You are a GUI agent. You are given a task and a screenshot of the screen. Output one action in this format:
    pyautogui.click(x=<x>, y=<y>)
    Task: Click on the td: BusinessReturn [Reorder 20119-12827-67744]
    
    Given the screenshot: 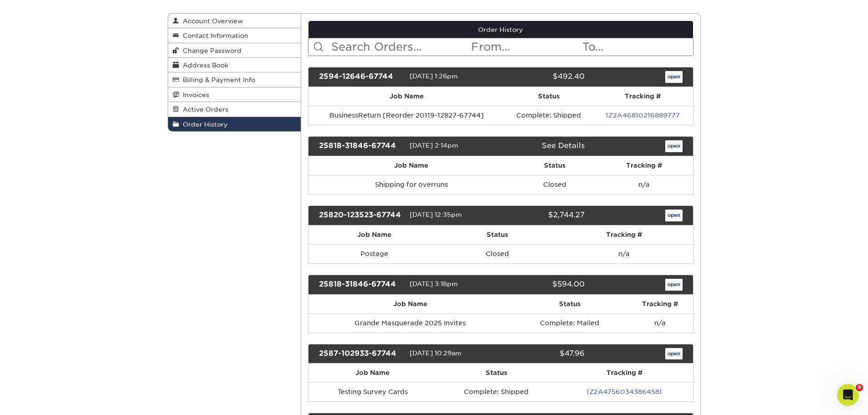 What is the action you would take?
    pyautogui.click(x=406, y=115)
    